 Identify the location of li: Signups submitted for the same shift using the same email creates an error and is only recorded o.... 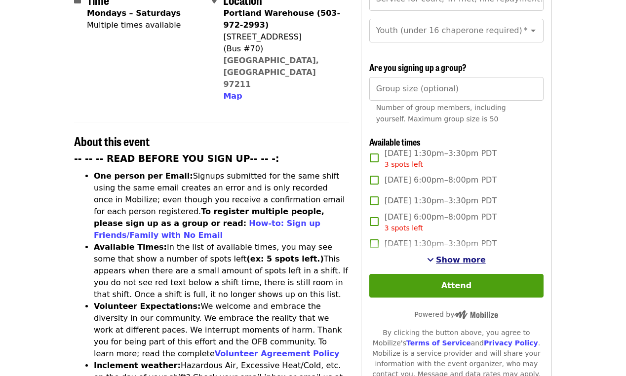
(221, 206).